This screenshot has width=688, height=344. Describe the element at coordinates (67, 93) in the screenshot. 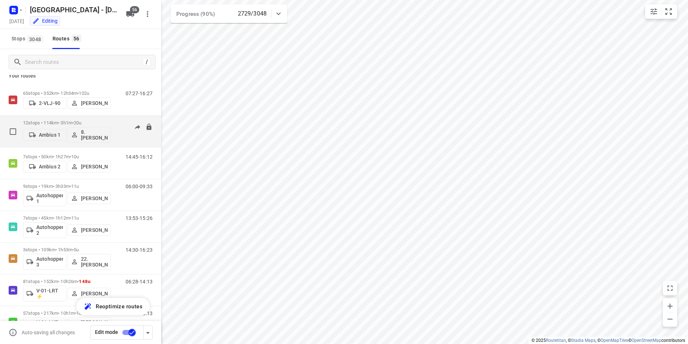

I see `p: 65 stops • 352km • 12h34m` at that location.